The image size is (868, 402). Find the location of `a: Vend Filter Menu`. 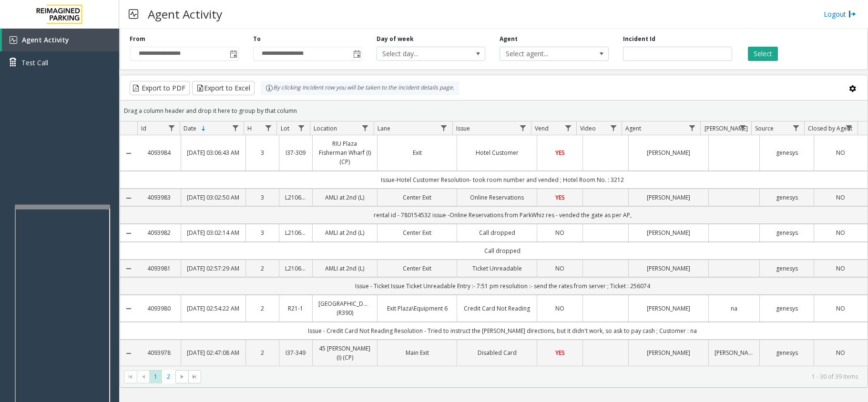

a: Vend Filter Menu is located at coordinates (568, 127).